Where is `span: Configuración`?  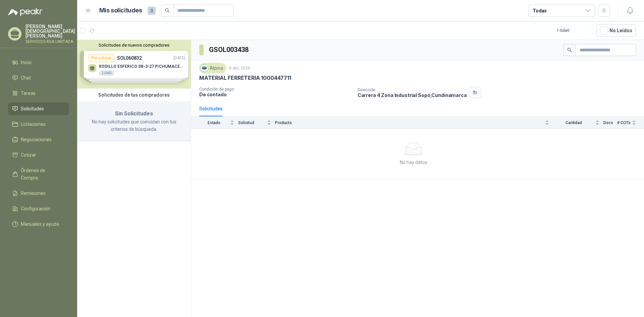 span: Configuración is located at coordinates (35, 209).